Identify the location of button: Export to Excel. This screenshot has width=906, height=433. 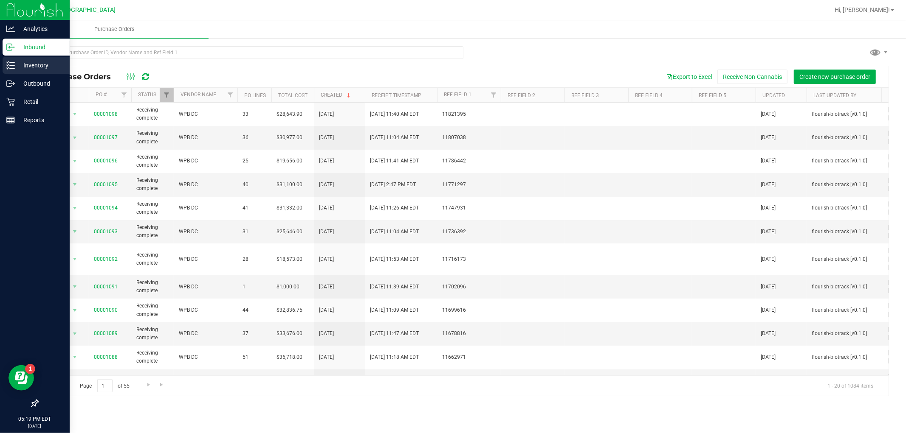
(689, 77).